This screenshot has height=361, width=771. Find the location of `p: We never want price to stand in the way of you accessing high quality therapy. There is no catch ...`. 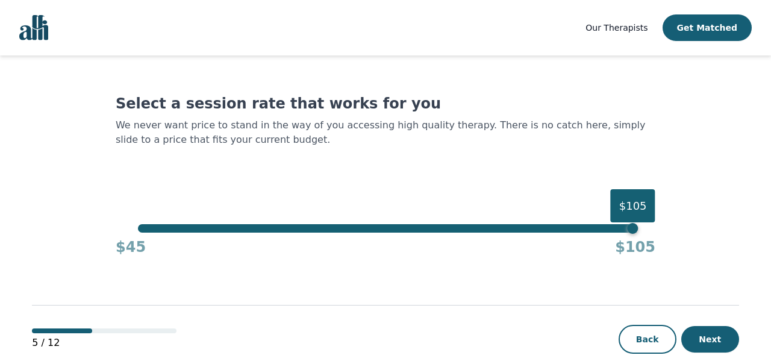

p: We never want price to stand in the way of you accessing high quality therapy. There is no catch ... is located at coordinates (385, 133).